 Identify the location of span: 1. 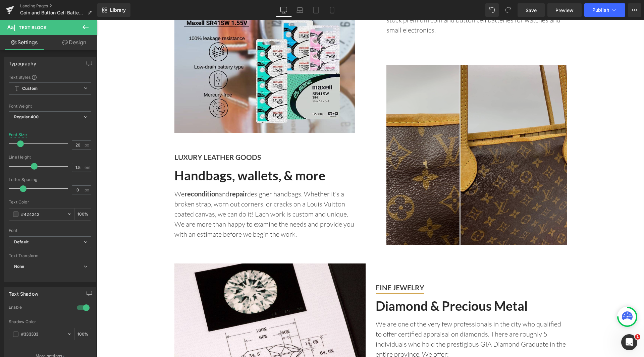
(638, 337).